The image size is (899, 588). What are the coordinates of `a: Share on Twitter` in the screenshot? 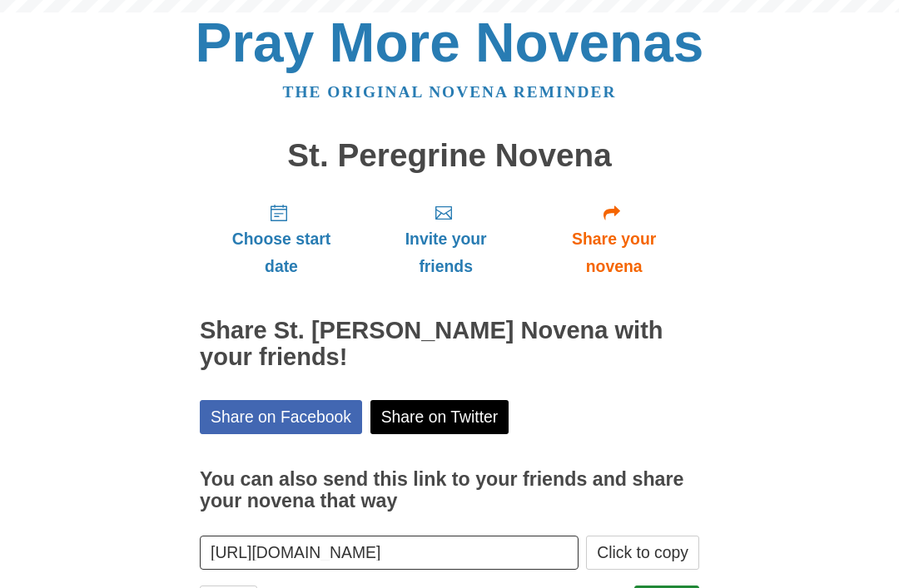 It's located at (440, 417).